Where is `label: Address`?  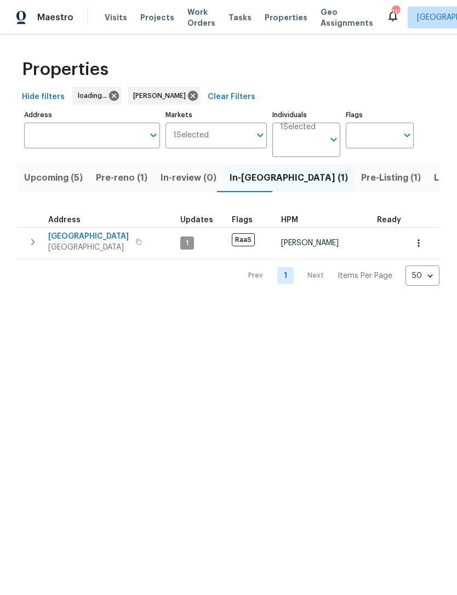 label: Address is located at coordinates (92, 115).